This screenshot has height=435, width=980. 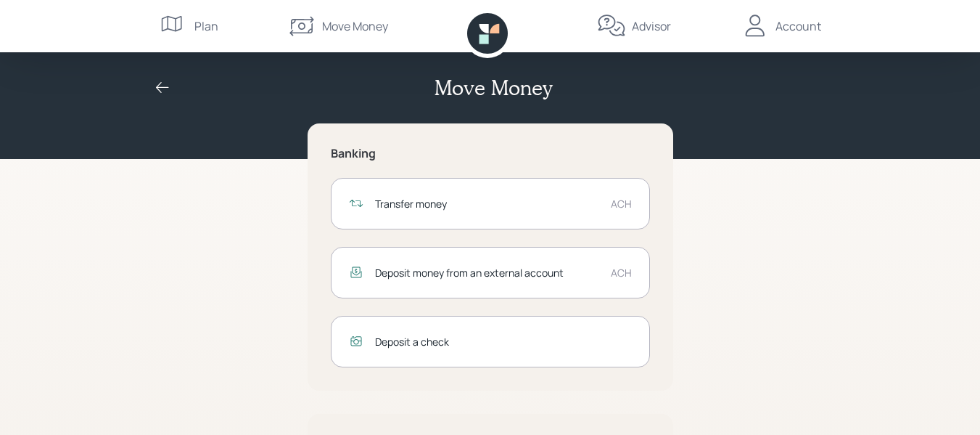 What do you see at coordinates (487, 203) in the screenshot?
I see `div: Transfer money` at bounding box center [487, 203].